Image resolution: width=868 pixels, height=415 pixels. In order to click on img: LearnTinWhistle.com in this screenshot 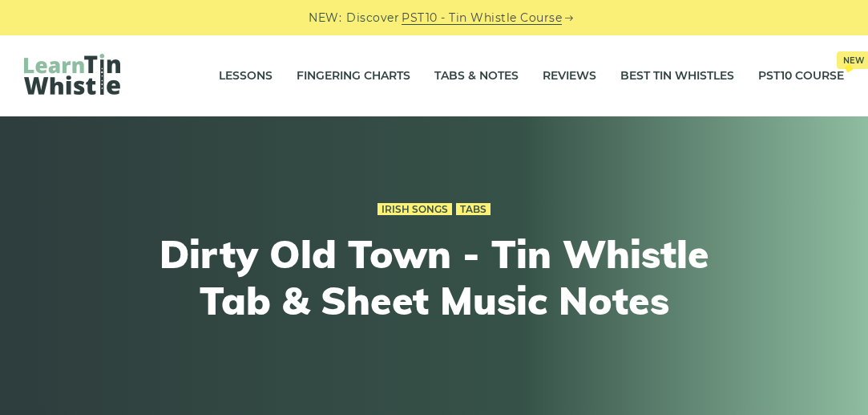, I will do `click(73, 74)`.